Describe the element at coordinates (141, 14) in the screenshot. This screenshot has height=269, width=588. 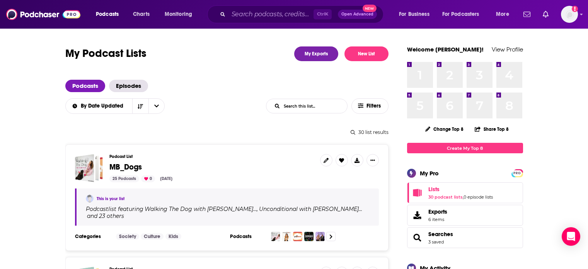
I see `span: Charts` at that location.